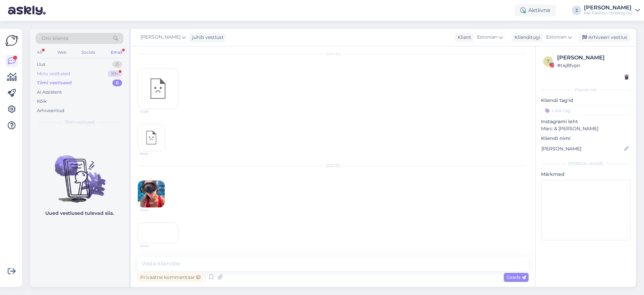 This screenshot has height=295, width=644. Describe the element at coordinates (116, 52) in the screenshot. I see `div: Email` at that location.